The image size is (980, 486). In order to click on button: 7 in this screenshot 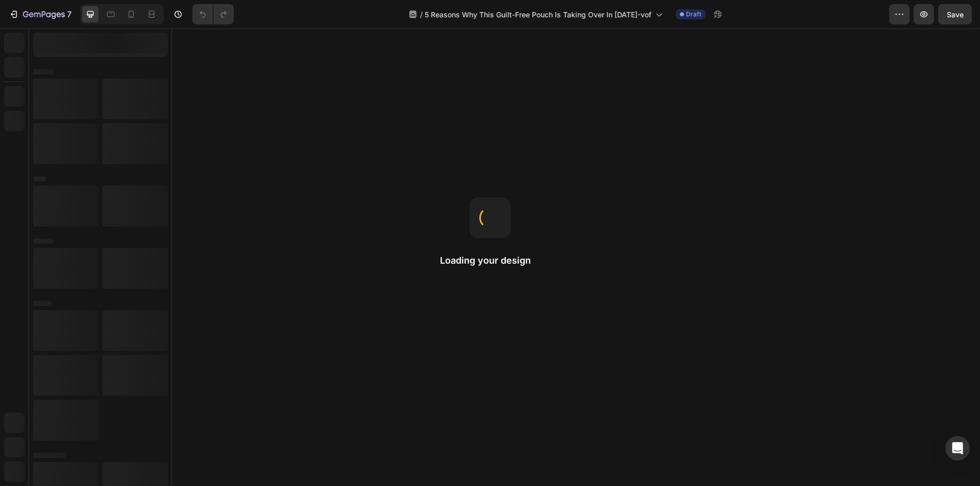, I will do `click(40, 14)`.